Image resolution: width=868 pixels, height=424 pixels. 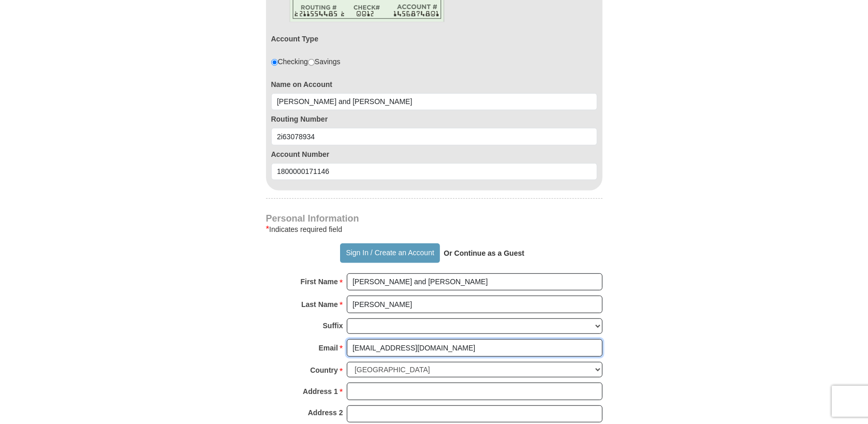 I want to click on label: Routing Number, so click(x=434, y=119).